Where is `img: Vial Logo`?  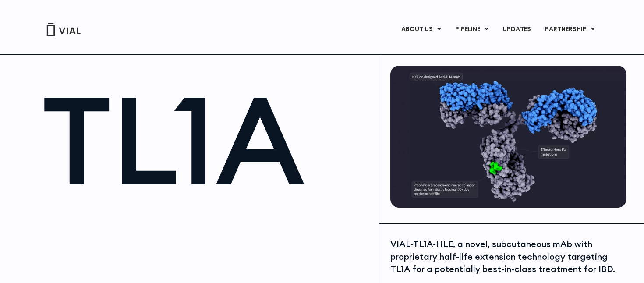 img: Vial Logo is located at coordinates (64, 29).